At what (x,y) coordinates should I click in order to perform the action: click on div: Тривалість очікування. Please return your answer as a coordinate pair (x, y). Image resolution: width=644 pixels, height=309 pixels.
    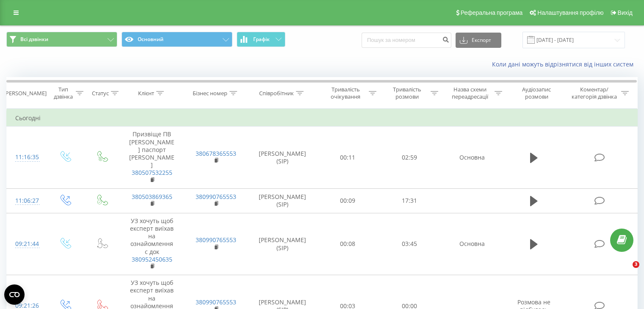
    Looking at the image, I should click on (346, 93).